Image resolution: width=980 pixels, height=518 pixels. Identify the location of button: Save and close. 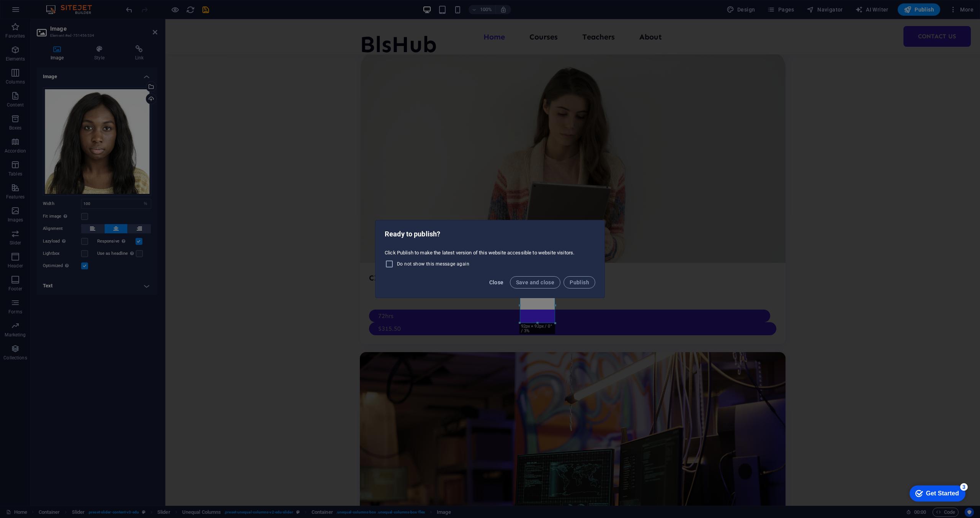
(535, 282).